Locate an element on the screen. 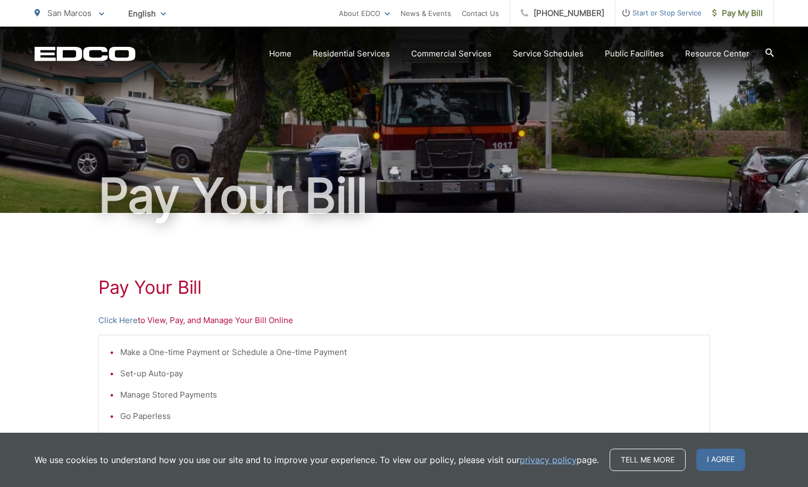  li: View Payment and Billing History is located at coordinates (410, 437).